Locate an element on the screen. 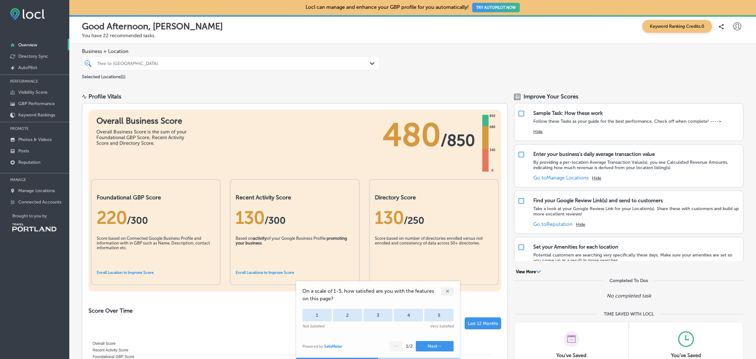  h2: Recent Activity Score is located at coordinates (295, 197).